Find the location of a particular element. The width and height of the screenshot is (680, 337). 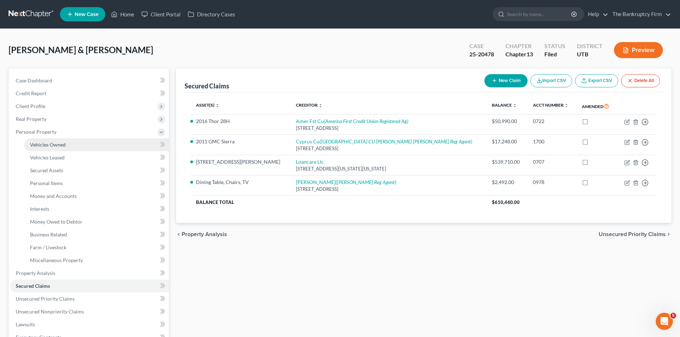

a: Amer Fst Cu(America First Credit Union Registered Ag) is located at coordinates (352, 121).